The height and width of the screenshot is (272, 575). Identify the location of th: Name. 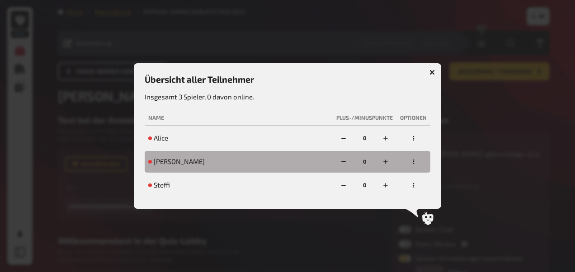
(238, 118).